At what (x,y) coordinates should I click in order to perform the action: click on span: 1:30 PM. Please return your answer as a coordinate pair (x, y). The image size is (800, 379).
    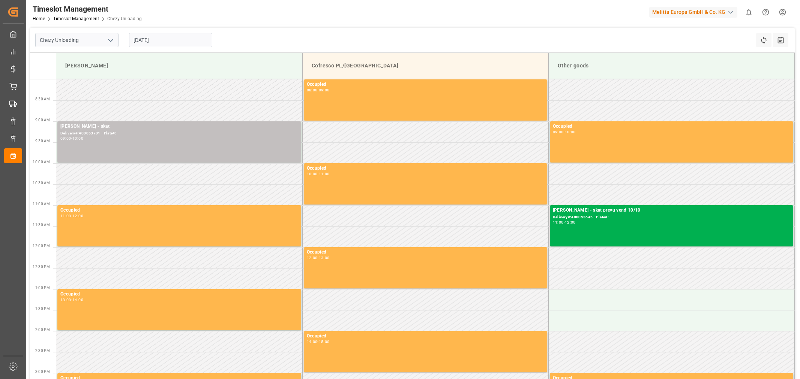
    Looking at the image, I should click on (42, 309).